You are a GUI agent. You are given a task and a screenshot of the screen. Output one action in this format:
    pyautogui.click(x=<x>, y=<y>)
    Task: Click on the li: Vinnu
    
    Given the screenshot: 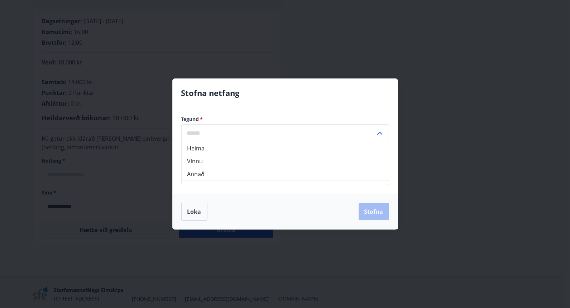 What is the action you would take?
    pyautogui.click(x=285, y=161)
    